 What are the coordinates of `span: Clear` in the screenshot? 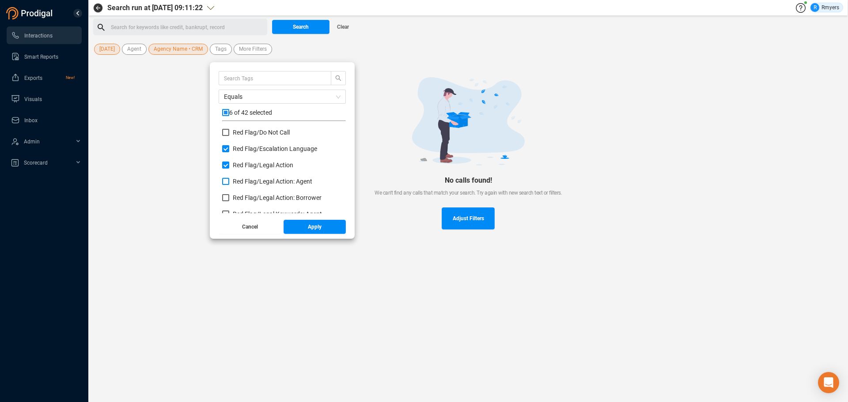 It's located at (343, 27).